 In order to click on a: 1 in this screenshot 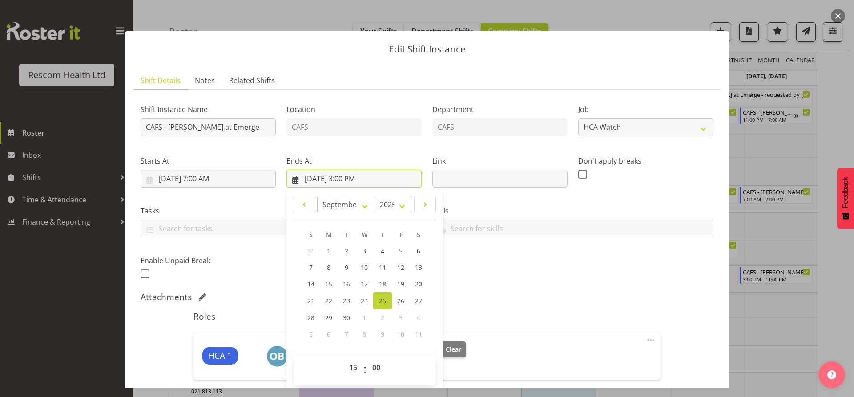, I will do `click(329, 251)`.